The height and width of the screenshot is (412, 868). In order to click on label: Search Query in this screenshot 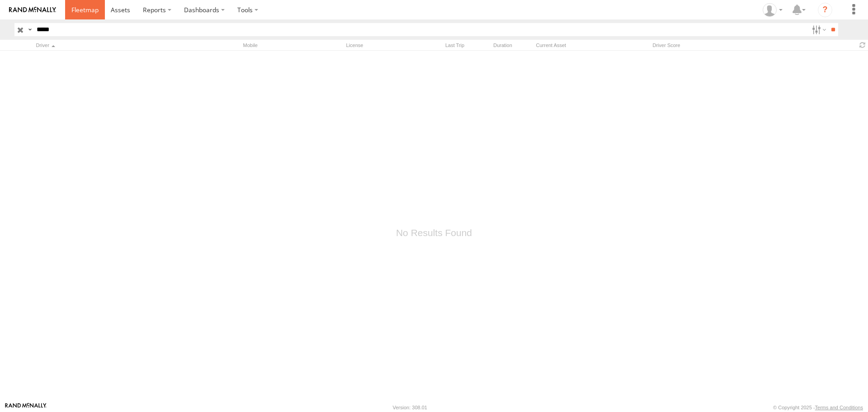, I will do `click(30, 30)`.